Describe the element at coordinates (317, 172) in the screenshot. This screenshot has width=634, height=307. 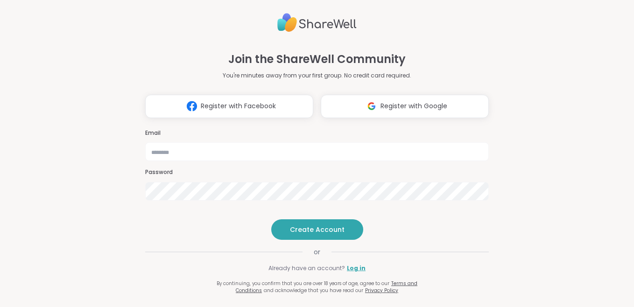
I see `h3: Password` at that location.